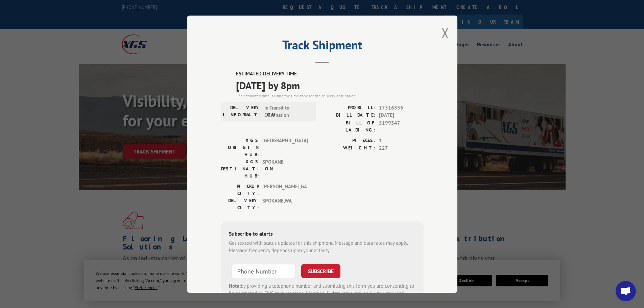  What do you see at coordinates (330, 96) in the screenshot?
I see `div: The estimated time is using the time zone for the delivery destination.` at bounding box center [330, 96].